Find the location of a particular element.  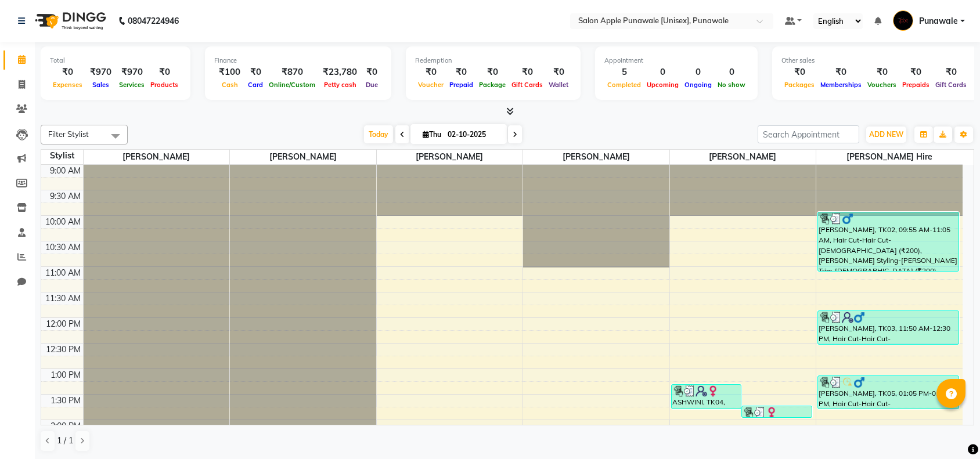

div: ₹100 is located at coordinates (229, 72).